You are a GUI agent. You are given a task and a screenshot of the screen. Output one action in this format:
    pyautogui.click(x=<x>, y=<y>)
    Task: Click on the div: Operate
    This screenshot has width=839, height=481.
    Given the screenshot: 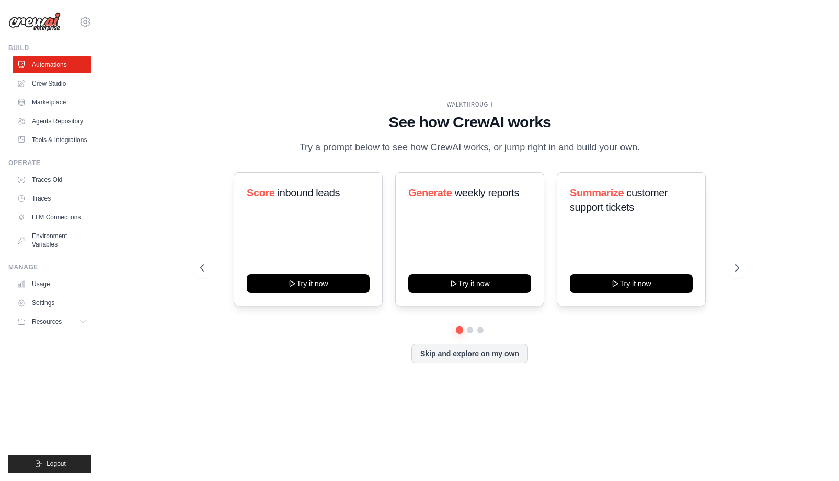 What is the action you would take?
    pyautogui.click(x=50, y=163)
    